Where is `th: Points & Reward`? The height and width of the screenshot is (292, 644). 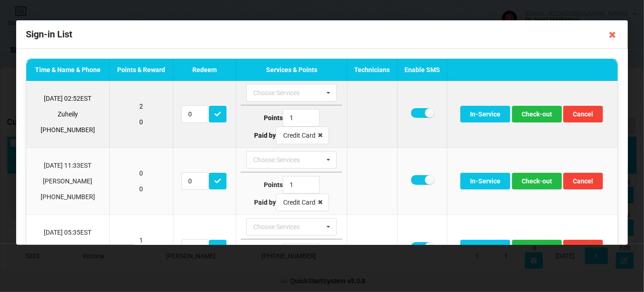 th: Points & Reward is located at coordinates (141, 70).